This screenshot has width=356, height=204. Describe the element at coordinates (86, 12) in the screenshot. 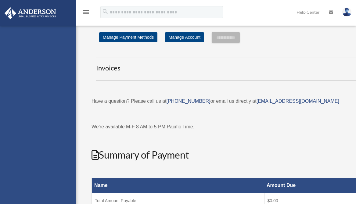

I see `i: menu` at that location.